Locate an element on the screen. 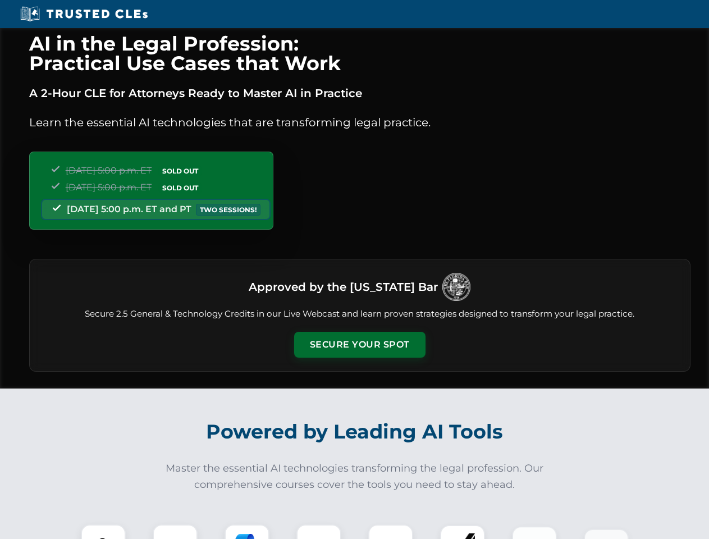 The height and width of the screenshot is (539, 709). img: Logo is located at coordinates (456, 287).